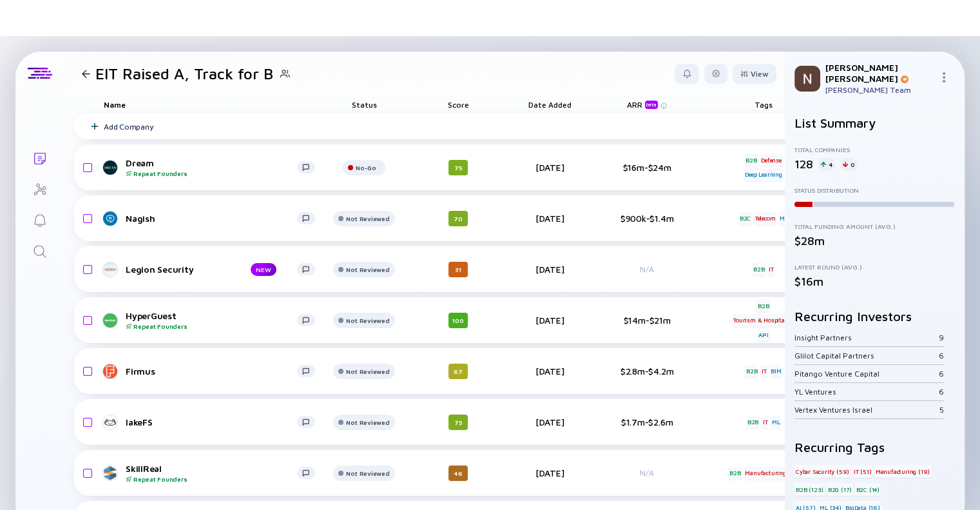 This screenshot has width=980, height=510. I want to click on div: SkillReal, so click(211, 472).